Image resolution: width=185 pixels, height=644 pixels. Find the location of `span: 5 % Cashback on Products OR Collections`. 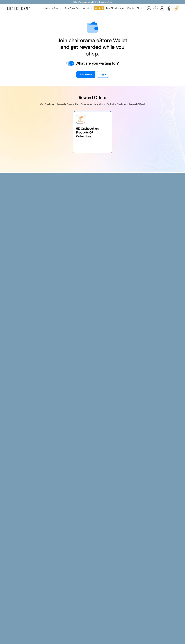

span: 5 % Cashback on Products OR Collections is located at coordinates (93, 133).